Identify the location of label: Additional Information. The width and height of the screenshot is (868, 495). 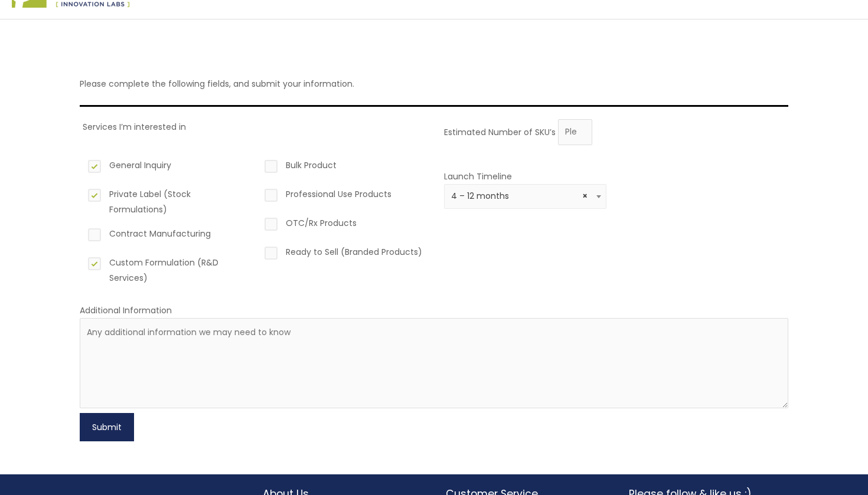
(126, 310).